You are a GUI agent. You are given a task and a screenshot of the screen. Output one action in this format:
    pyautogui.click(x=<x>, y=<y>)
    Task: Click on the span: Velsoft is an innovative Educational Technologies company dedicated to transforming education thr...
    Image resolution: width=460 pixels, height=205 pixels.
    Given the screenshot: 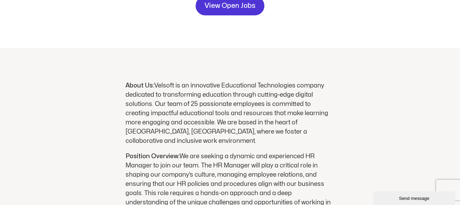 What is the action you would take?
    pyautogui.click(x=227, y=113)
    